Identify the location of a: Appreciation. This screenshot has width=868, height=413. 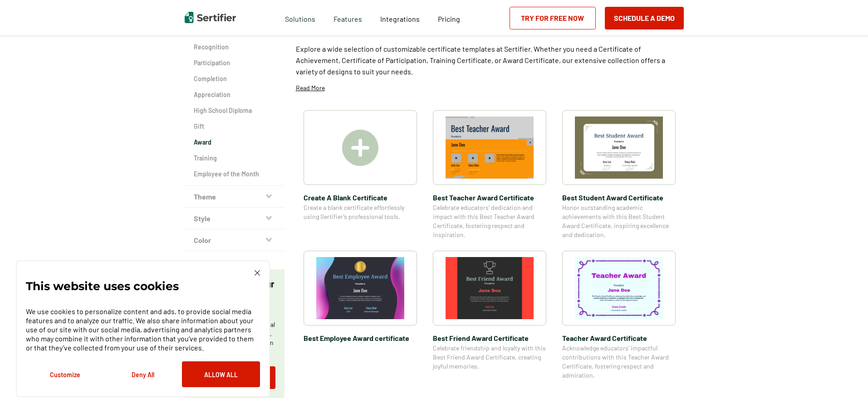
(234, 95).